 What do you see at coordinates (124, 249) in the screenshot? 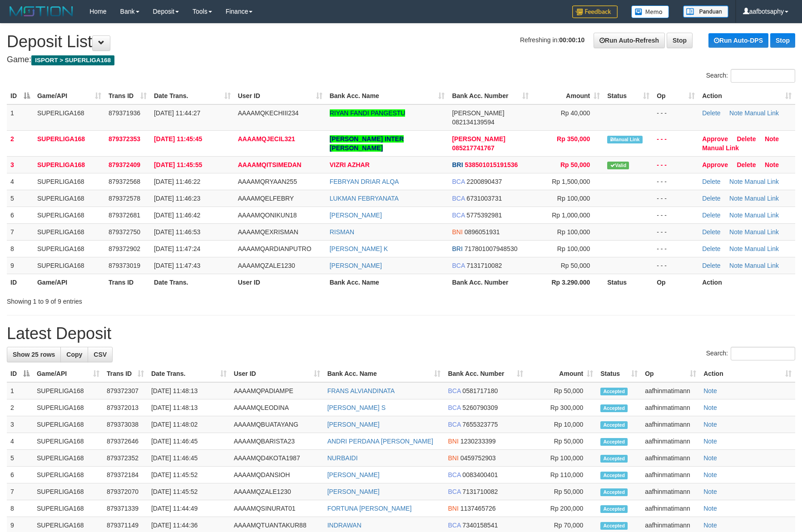
I see `span: 879372902` at bounding box center [124, 249].